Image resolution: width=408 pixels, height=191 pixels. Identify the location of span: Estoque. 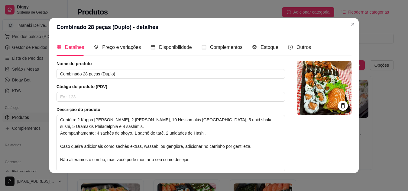
(269, 47).